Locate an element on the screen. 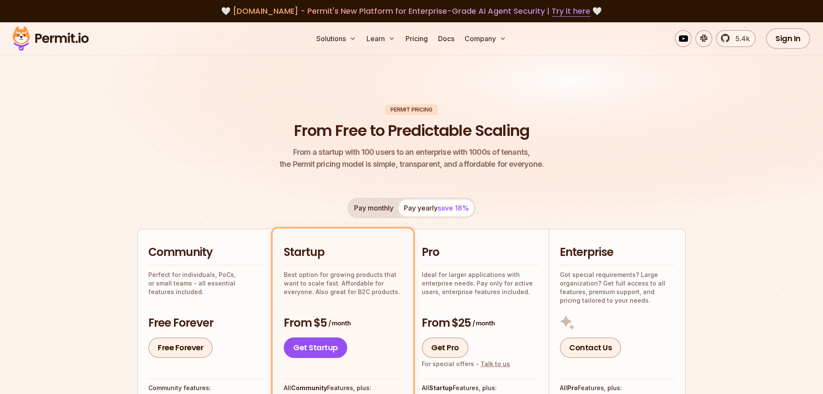 This screenshot has height=394, width=823. strong: Community is located at coordinates (309, 388).